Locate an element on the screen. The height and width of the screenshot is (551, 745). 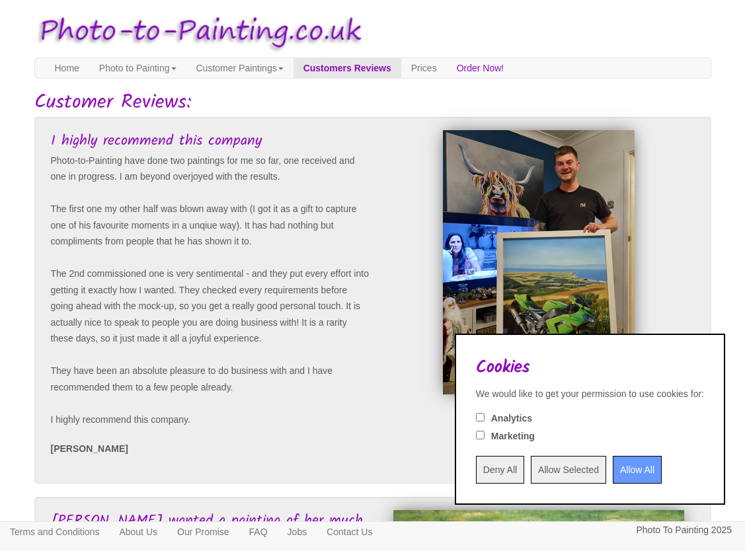
a: Order Now! is located at coordinates (481, 68).